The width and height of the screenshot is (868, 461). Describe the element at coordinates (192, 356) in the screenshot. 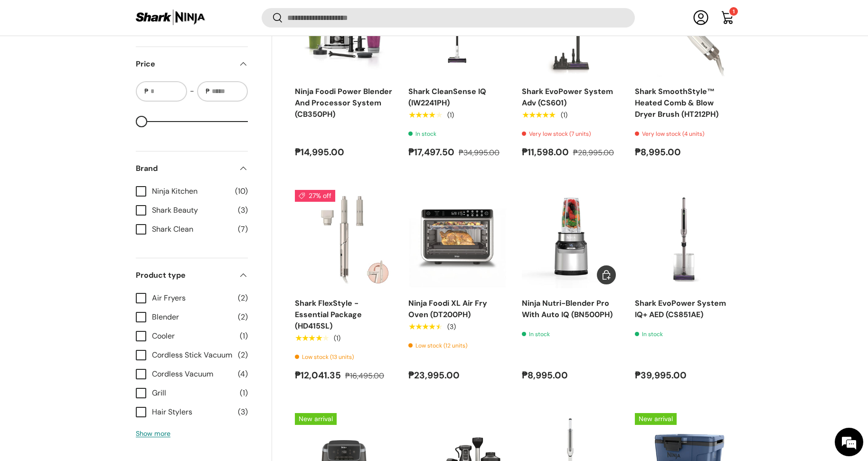

I see `span: Cordless Stick Vacuum` at that location.